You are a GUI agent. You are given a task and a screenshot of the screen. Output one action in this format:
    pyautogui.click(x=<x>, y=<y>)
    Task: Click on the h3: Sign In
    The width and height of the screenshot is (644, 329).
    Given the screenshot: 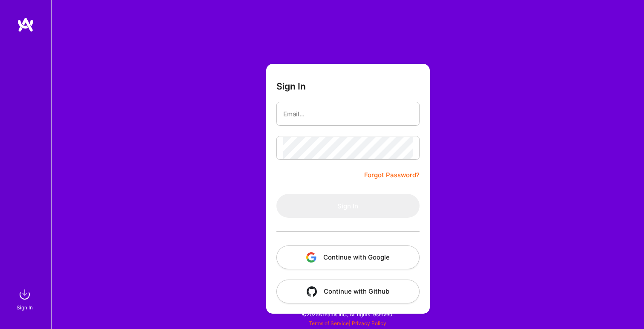 What is the action you would take?
    pyautogui.click(x=291, y=86)
    